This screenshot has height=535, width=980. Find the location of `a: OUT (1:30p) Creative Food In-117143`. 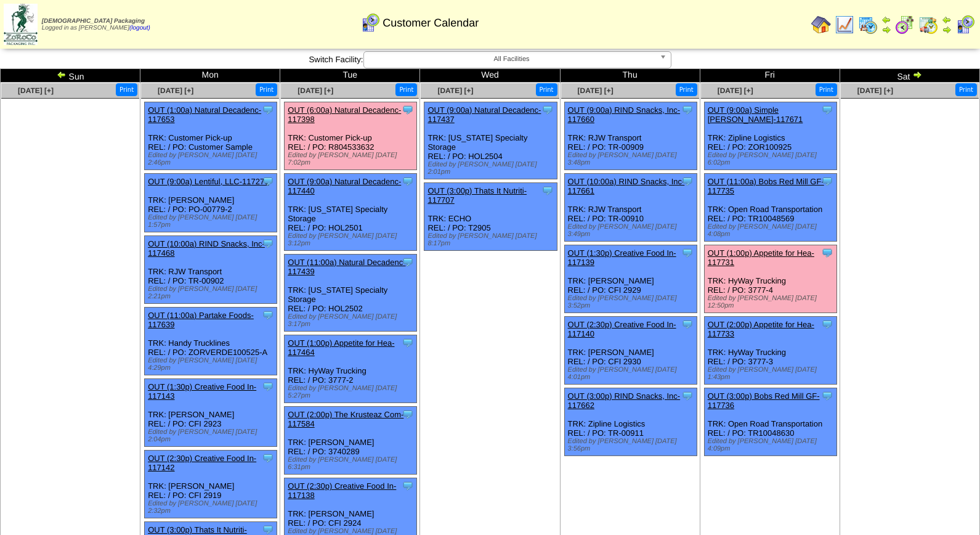

a: OUT (1:30p) Creative Food In-117143 is located at coordinates (202, 391).